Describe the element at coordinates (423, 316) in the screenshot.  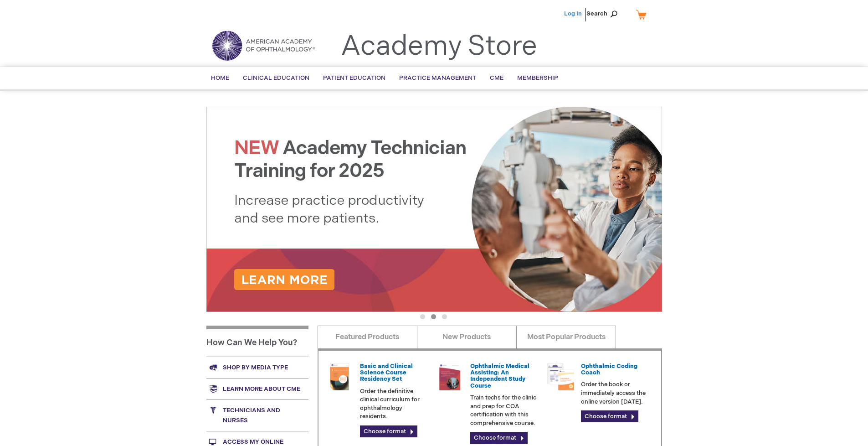
I see `button: 1 of 3` at that location.